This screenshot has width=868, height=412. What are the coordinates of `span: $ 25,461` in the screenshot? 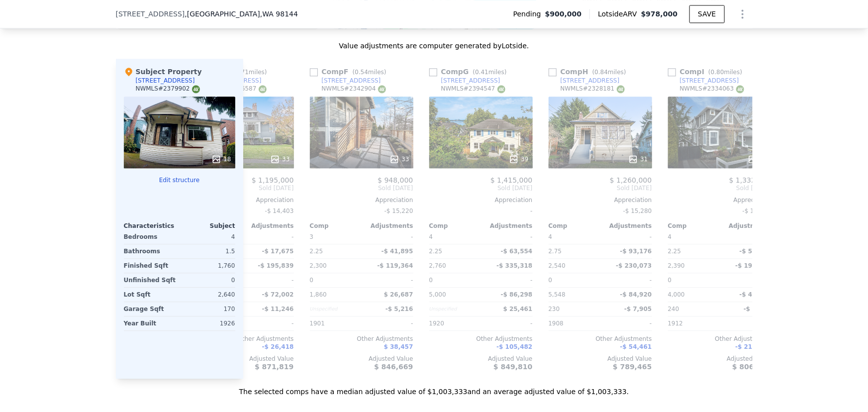 It's located at (518, 309).